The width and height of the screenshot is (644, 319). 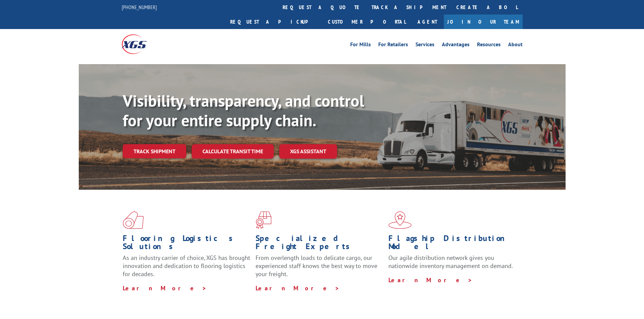 I want to click on h1: Specialized Freight Experts, so click(x=319, y=244).